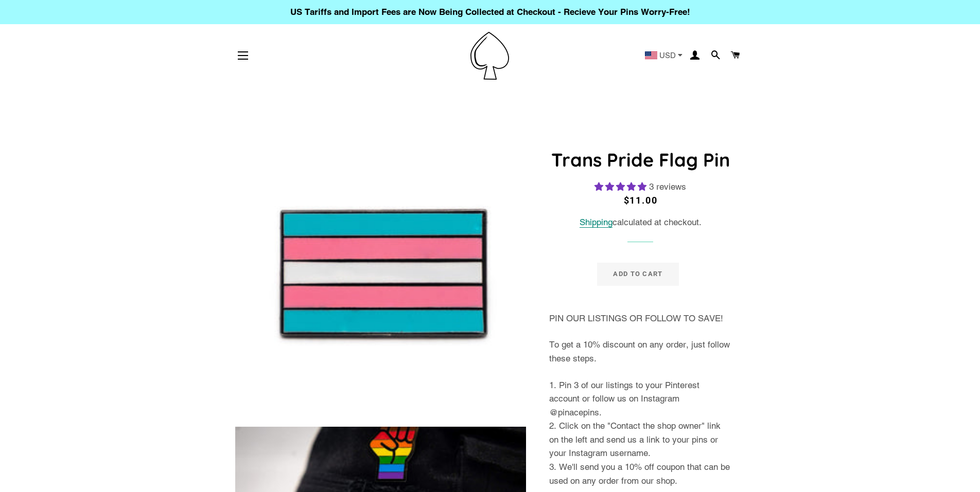 The height and width of the screenshot is (492, 980). What do you see at coordinates (638, 274) in the screenshot?
I see `span: Add to Cart` at bounding box center [638, 274].